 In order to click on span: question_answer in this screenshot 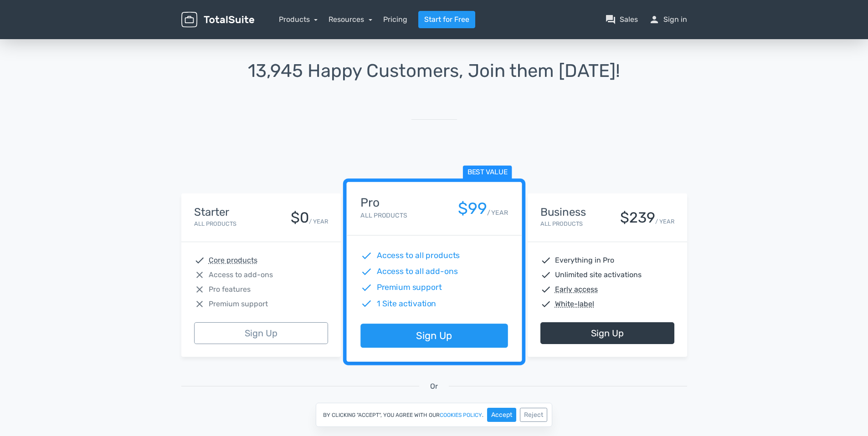, I will do `click(611, 20)`.